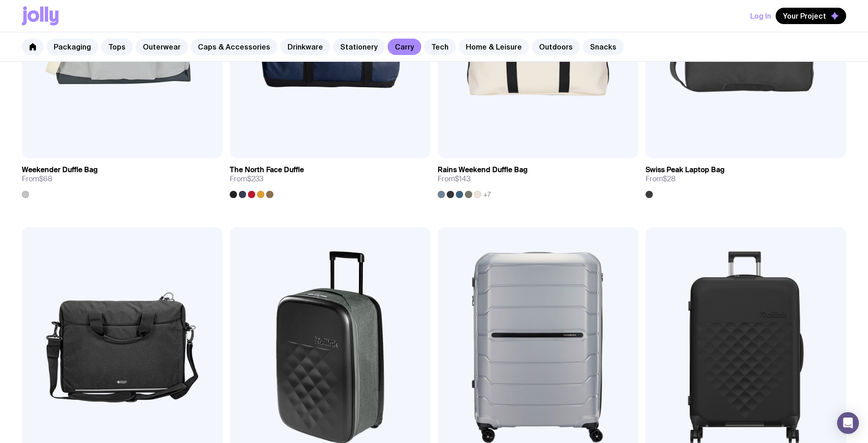 This screenshot has width=868, height=443. What do you see at coordinates (122, 178) in the screenshot?
I see `a: Weekender Duffle BagFrom$68` at bounding box center [122, 178].